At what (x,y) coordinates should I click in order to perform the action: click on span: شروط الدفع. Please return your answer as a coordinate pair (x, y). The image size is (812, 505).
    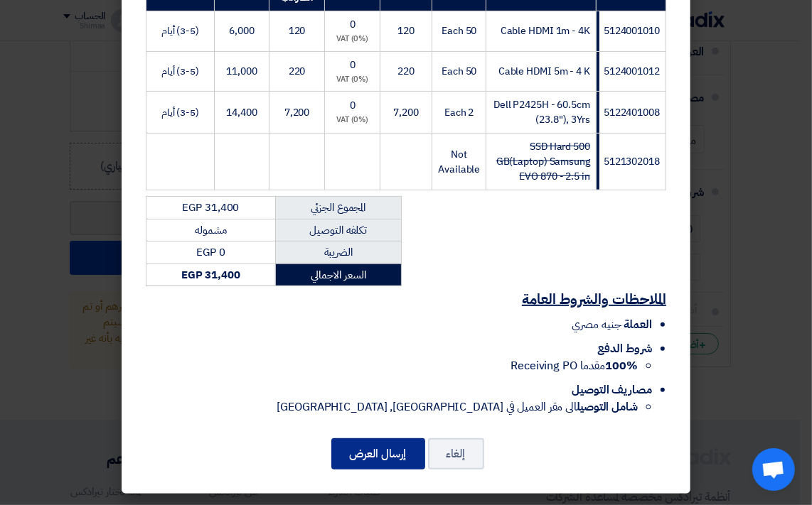
    Looking at the image, I should click on (624, 349).